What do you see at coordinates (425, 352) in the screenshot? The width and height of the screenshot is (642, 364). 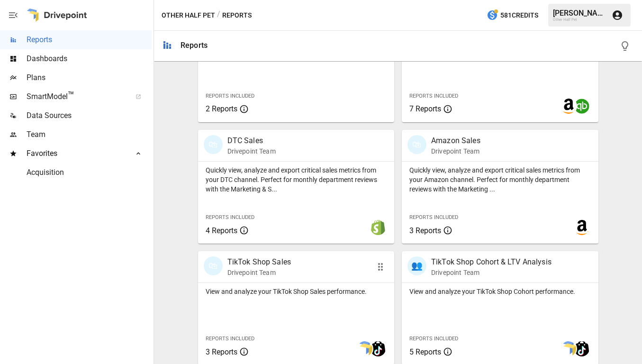 I see `span: 5 Reports` at bounding box center [425, 352].